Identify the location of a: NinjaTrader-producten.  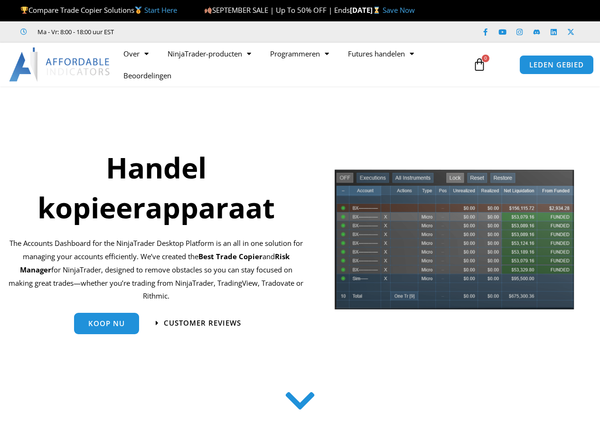
(209, 54).